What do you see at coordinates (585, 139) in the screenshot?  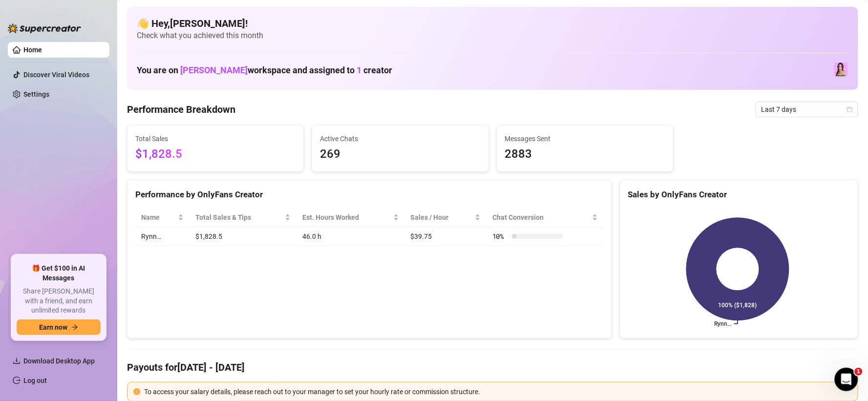 I see `span: Messages Sent` at bounding box center [585, 139].